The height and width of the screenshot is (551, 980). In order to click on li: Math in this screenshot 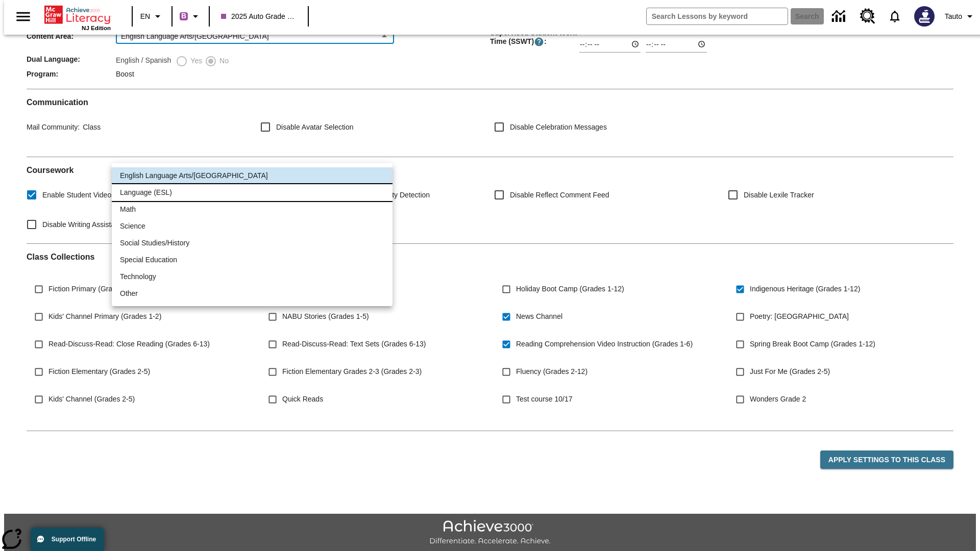, I will do `click(252, 209)`.